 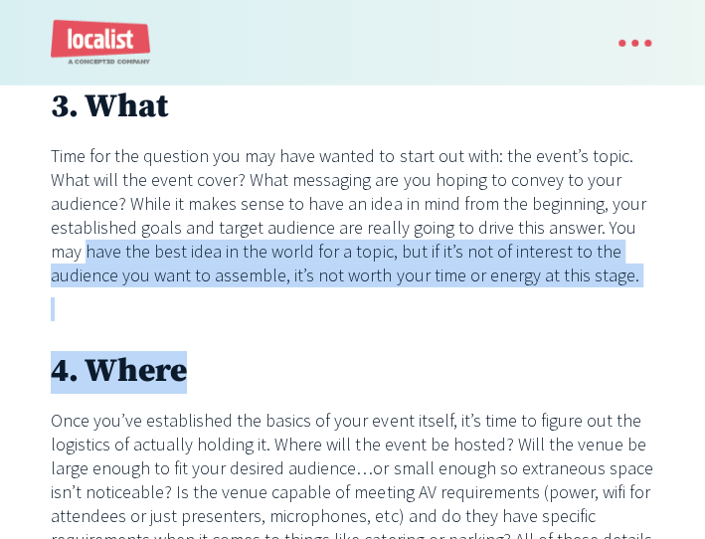 I want to click on h2: 3. What, so click(x=353, y=107).